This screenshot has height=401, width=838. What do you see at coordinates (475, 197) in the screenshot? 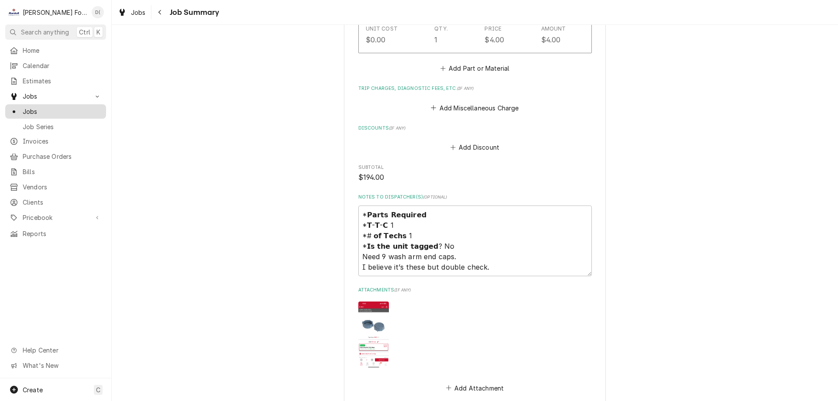
I see `label: Notes to Dispatcher(s)` at bounding box center [475, 197].